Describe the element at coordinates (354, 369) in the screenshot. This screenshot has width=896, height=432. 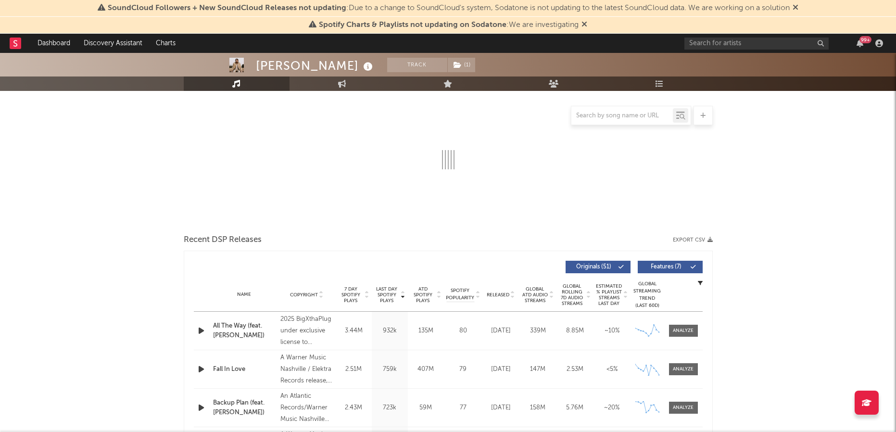
I see `div: 2.51M` at that location.